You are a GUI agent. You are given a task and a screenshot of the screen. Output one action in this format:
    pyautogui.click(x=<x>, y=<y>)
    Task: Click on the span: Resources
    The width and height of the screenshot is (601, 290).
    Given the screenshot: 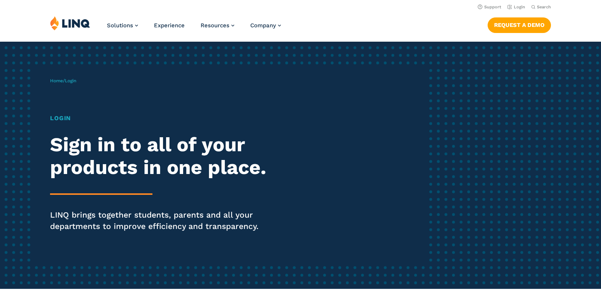 What is the action you would take?
    pyautogui.click(x=215, y=25)
    